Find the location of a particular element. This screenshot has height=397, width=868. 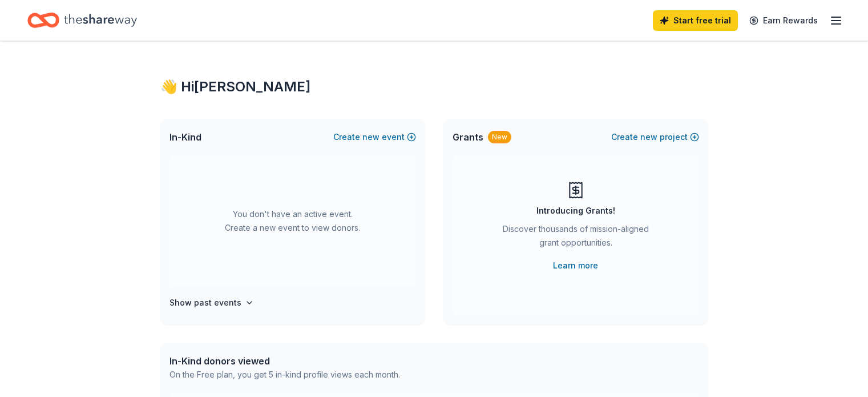

span: Grants is located at coordinates (468, 137).